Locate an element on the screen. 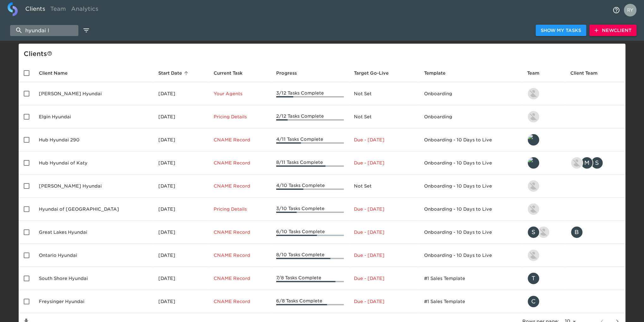 The width and height of the screenshot is (644, 322). td: Great Lakes Hyundai is located at coordinates (93, 232).